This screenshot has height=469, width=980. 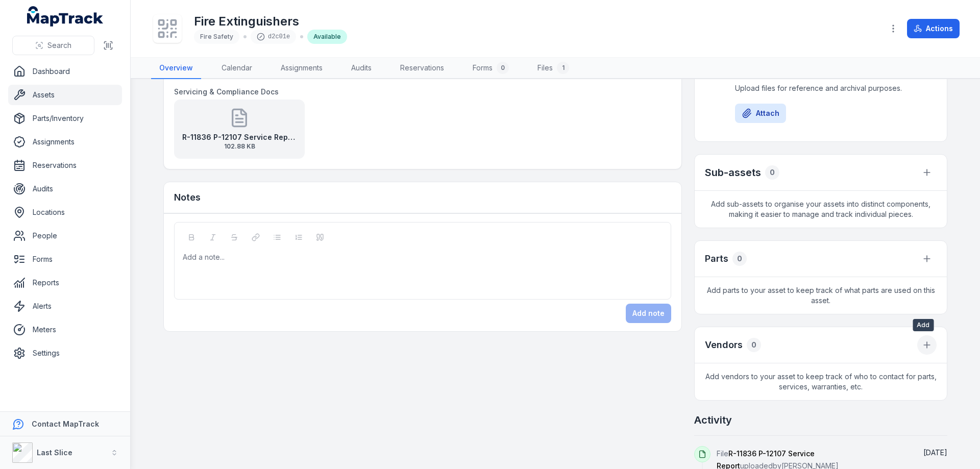 I want to click on span: Add sub-assets to organise your assets into distinct components, making it easier to manage and t..., so click(x=820, y=209).